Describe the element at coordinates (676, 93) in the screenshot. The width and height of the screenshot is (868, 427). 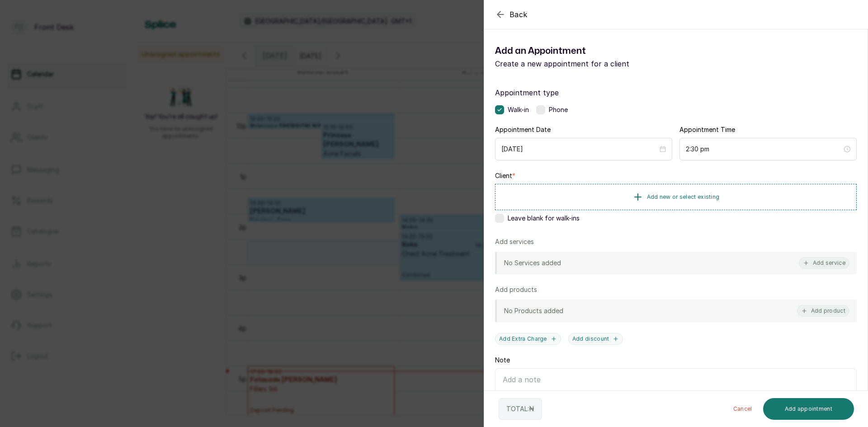
I see `label: Appointment type` at that location.